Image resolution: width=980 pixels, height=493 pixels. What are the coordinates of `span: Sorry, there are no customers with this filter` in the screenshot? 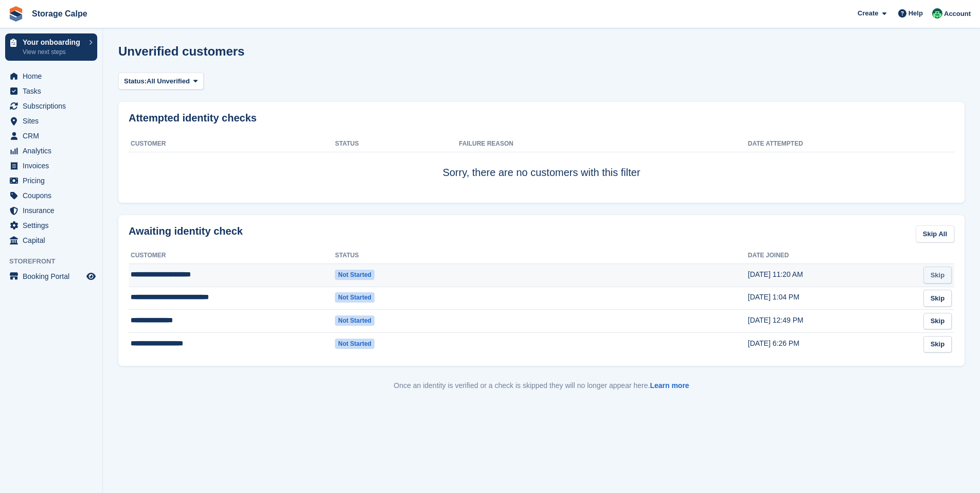 It's located at (541, 172).